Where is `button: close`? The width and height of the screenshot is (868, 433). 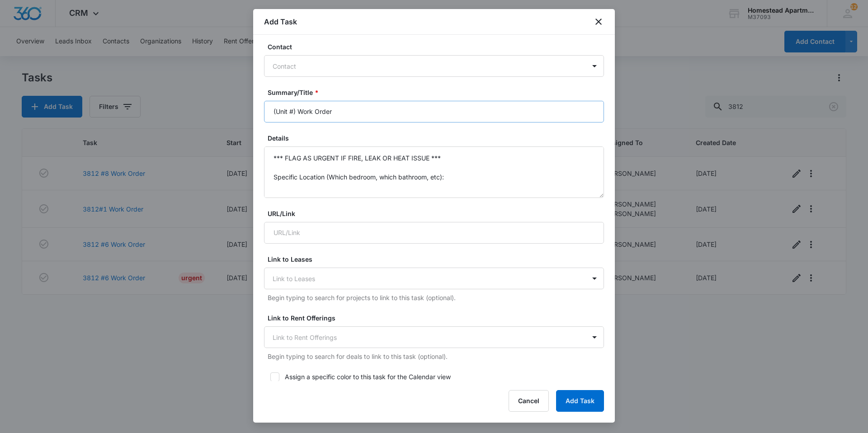
button: close is located at coordinates (599, 21).